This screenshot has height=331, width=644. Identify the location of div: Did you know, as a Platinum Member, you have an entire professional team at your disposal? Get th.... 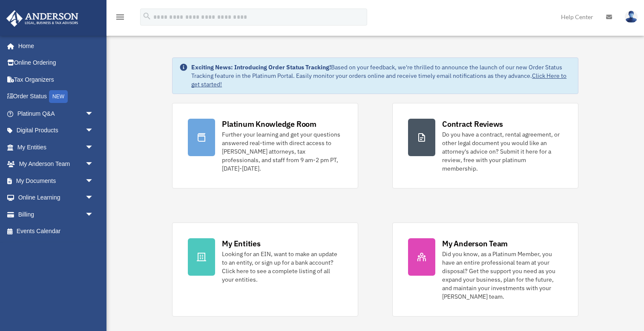
(502, 275).